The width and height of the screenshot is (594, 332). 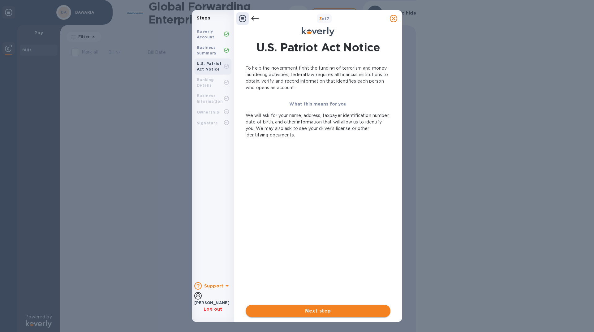 I want to click on b: of 7, so click(x=324, y=19).